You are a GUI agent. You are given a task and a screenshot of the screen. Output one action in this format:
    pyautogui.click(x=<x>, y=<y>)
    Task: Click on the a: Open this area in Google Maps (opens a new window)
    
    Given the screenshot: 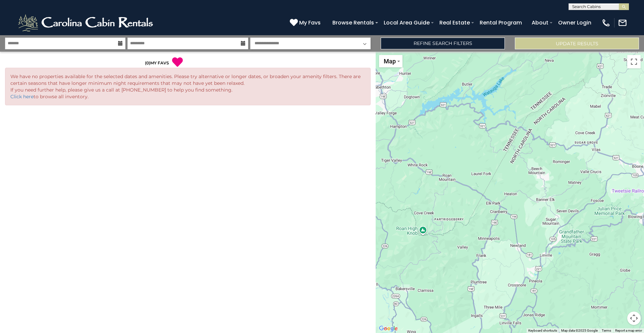 What is the action you would take?
    pyautogui.click(x=388, y=329)
    